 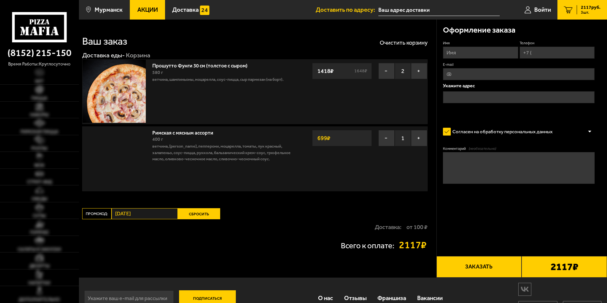 What do you see at coordinates (105, 41) in the screenshot?
I see `h1: Ваш заказ` at bounding box center [105, 41].